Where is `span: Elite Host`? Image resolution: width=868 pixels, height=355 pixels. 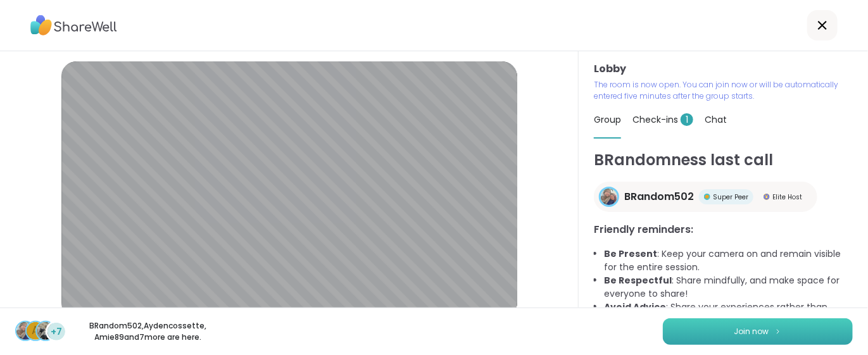
span: Elite Host is located at coordinates (787, 197).